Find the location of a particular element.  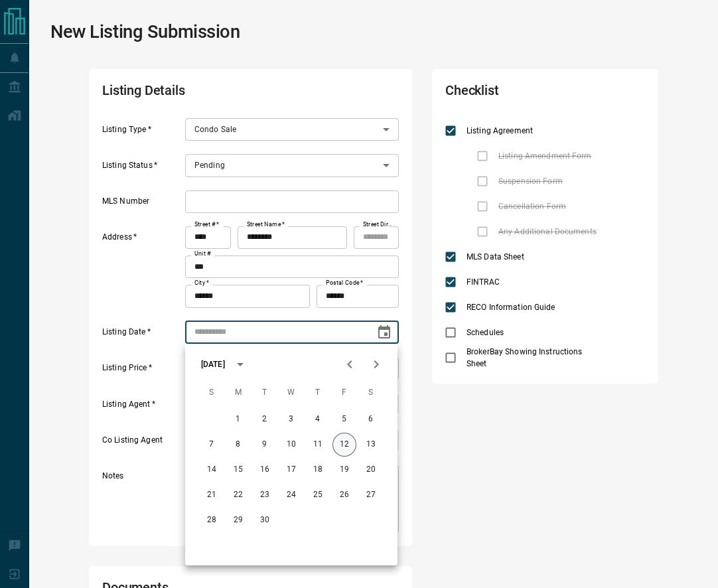

span: Suspension Form is located at coordinates (531, 181).